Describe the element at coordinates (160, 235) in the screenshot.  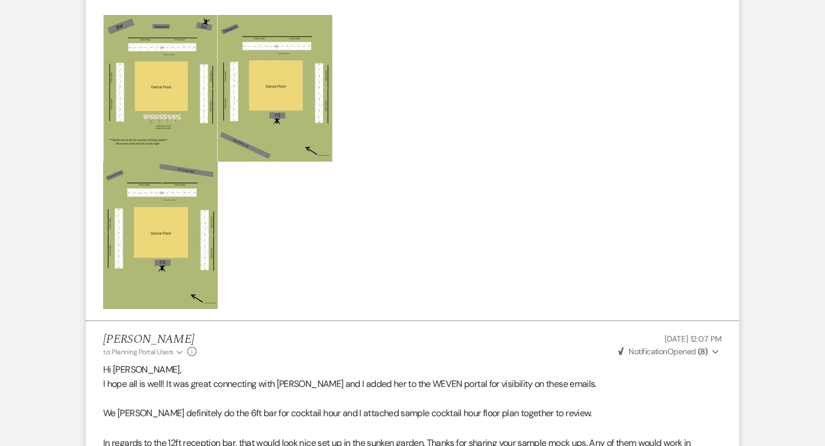
I see `img: IMG_7938.jpeg` at that location.